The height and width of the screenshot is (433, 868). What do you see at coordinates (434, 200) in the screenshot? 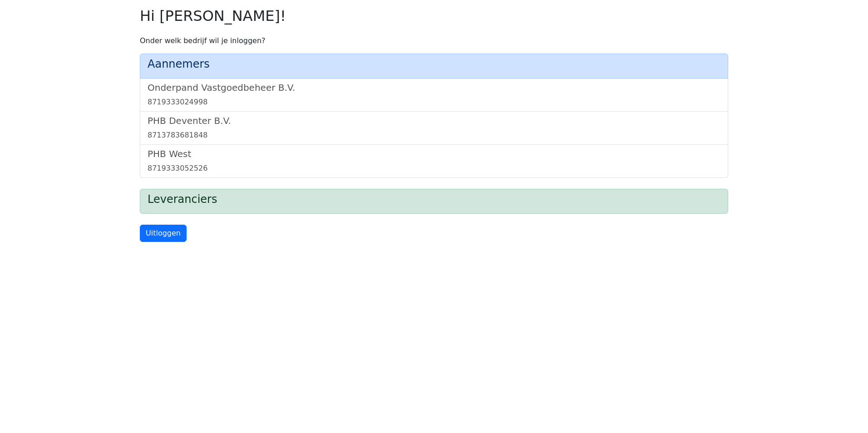
I see `h4: Leveranciers` at bounding box center [434, 200].